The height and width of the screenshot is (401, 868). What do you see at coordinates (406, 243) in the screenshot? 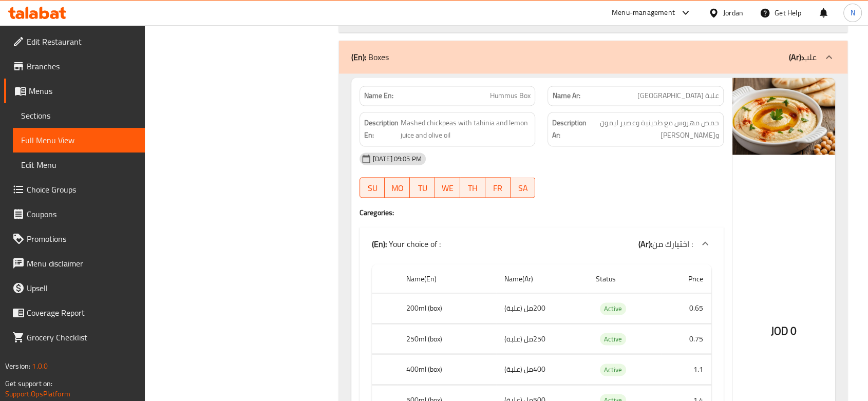
I see `p: Your choice of :` at bounding box center [406, 243].